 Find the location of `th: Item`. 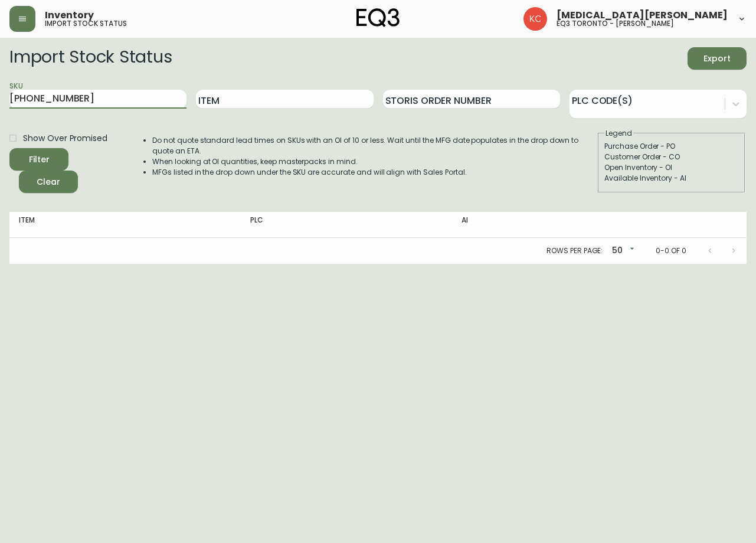

th: Item is located at coordinates (125, 225).